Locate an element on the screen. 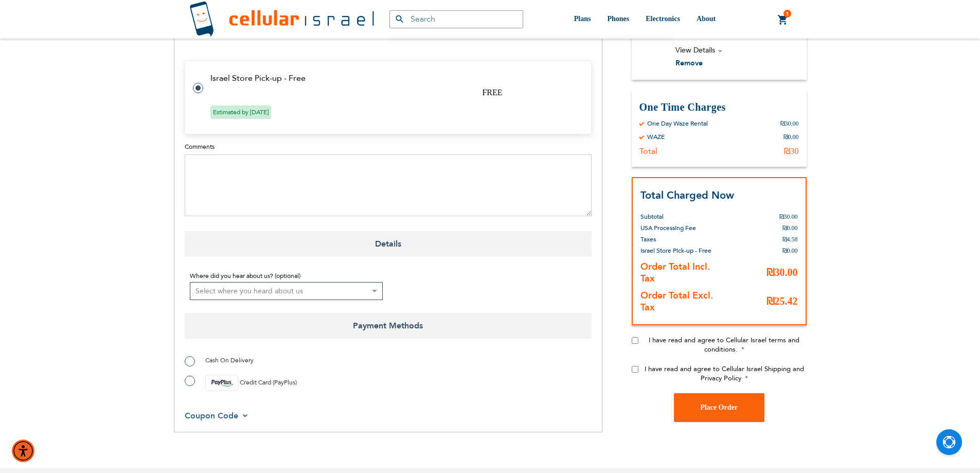  img: Cellular Israel Logo is located at coordinates (281, 19).